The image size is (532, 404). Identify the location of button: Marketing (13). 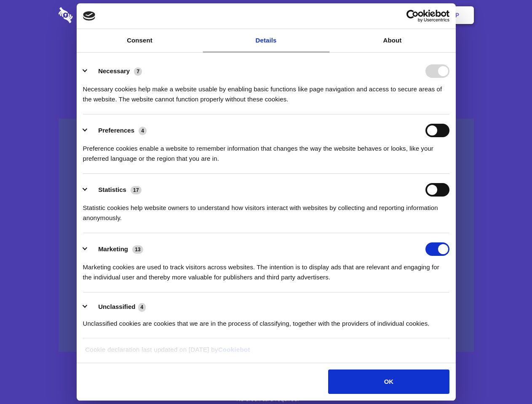
(116, 249).